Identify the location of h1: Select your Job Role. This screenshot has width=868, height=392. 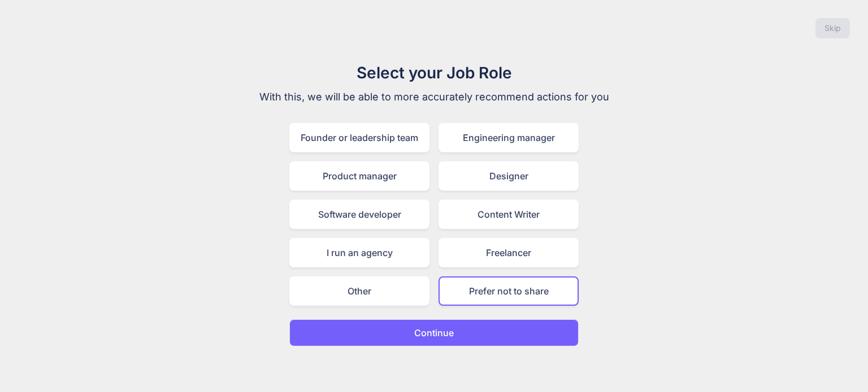
(434, 73).